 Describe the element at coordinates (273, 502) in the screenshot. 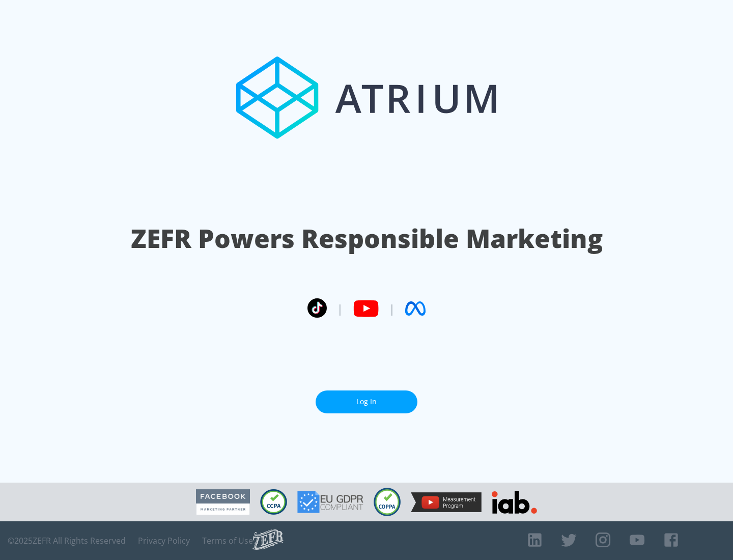

I see `img: CCPA Compliant` at that location.